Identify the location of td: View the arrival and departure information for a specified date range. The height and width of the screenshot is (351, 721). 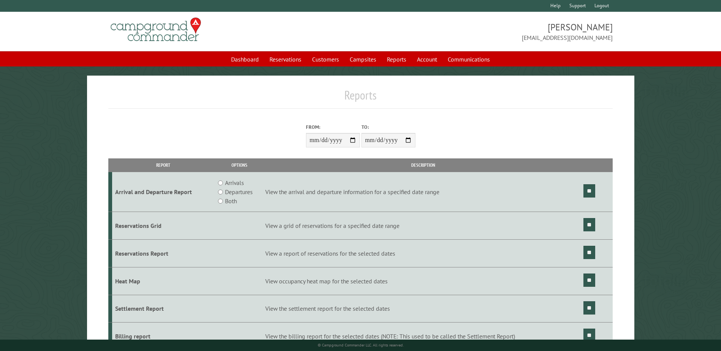
(423, 192).